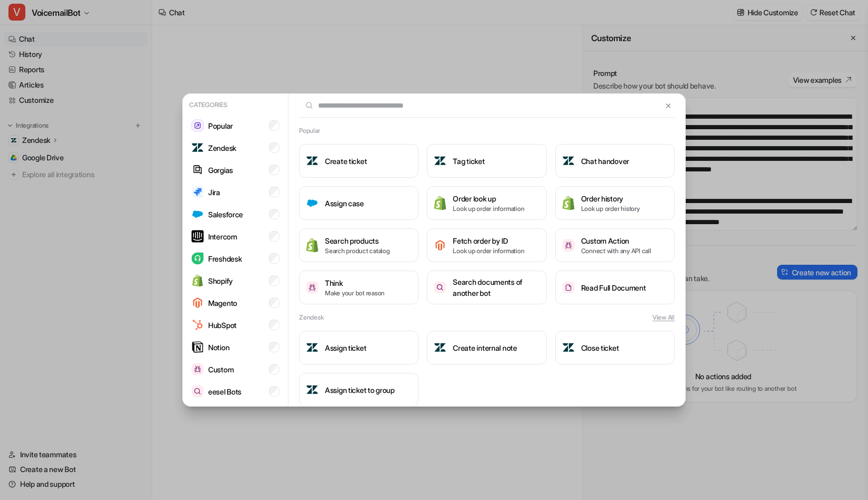 This screenshot has height=500, width=868. Describe the element at coordinates (220, 126) in the screenshot. I see `p: Popular` at that location.